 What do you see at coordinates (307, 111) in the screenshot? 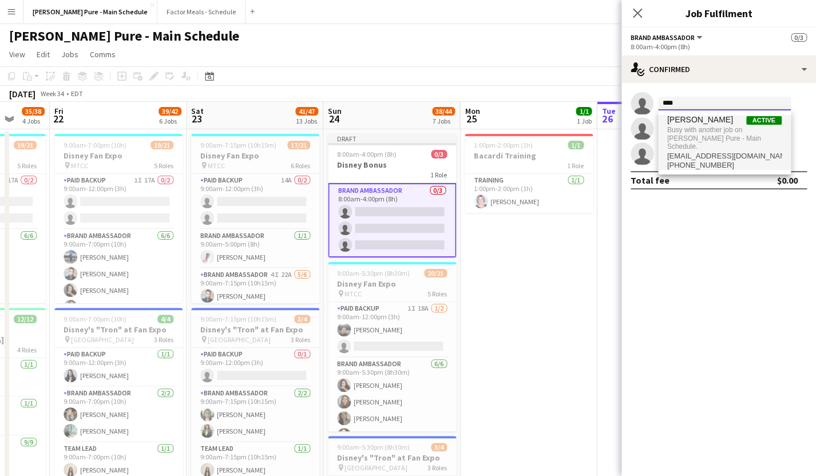
I see `span: 41/47` at bounding box center [307, 111].